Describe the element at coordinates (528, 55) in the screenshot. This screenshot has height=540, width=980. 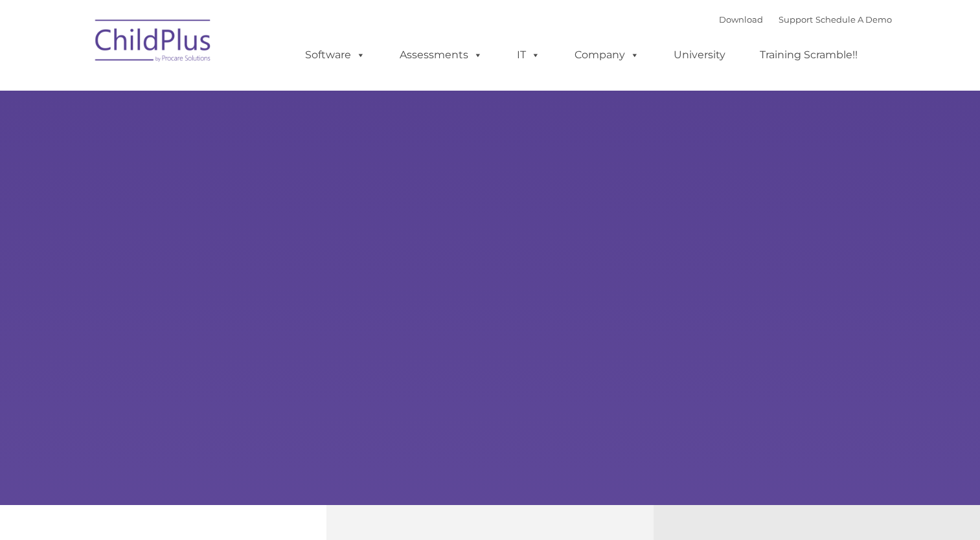
I see `a: IT` at that location.